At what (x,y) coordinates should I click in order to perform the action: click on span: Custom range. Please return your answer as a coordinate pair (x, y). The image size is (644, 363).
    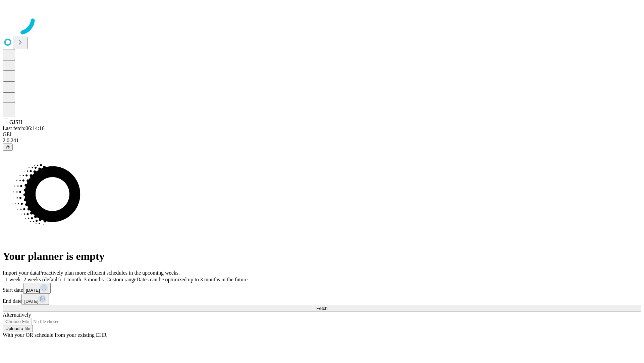
    Looking at the image, I should click on (121, 279).